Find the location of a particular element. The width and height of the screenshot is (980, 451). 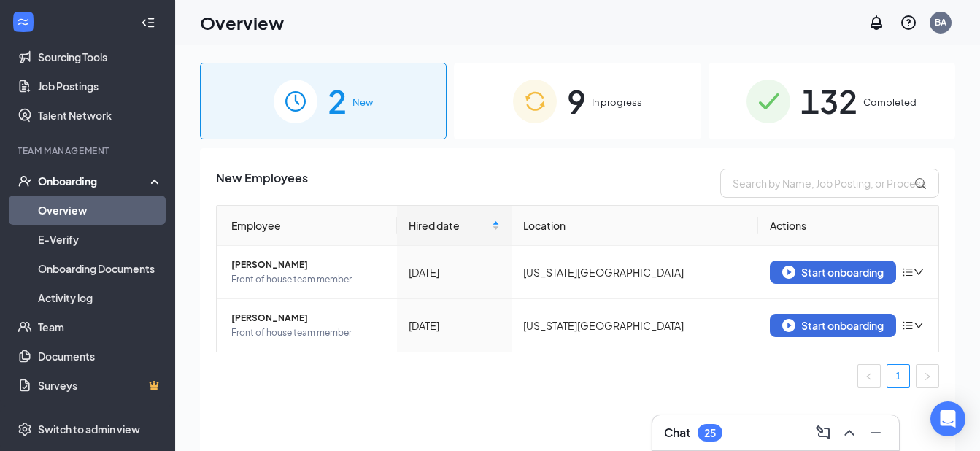

span: right is located at coordinates (928, 376).